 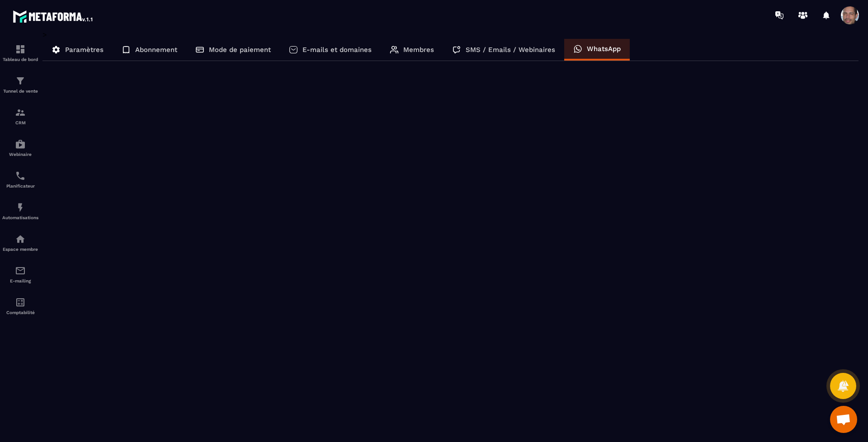 I want to click on a: emailemailE-mailing, so click(x=20, y=274).